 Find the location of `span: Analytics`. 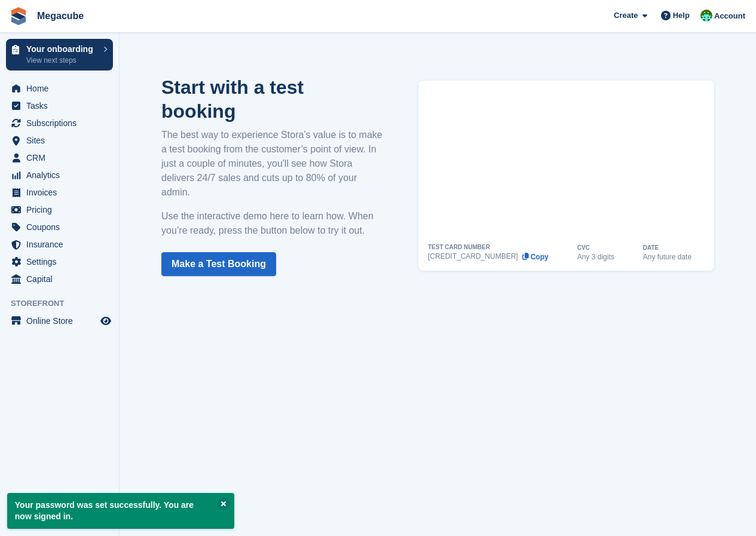

span: Analytics is located at coordinates (62, 175).